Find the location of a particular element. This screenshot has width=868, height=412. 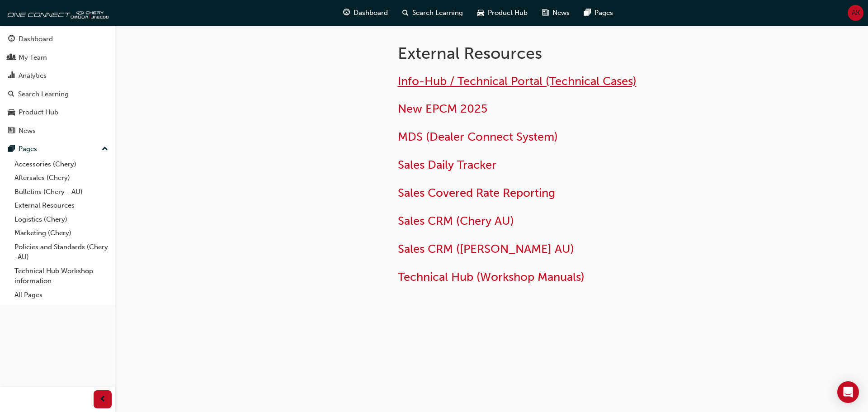

span: Sales Covered Rate Reporting is located at coordinates (477, 193).